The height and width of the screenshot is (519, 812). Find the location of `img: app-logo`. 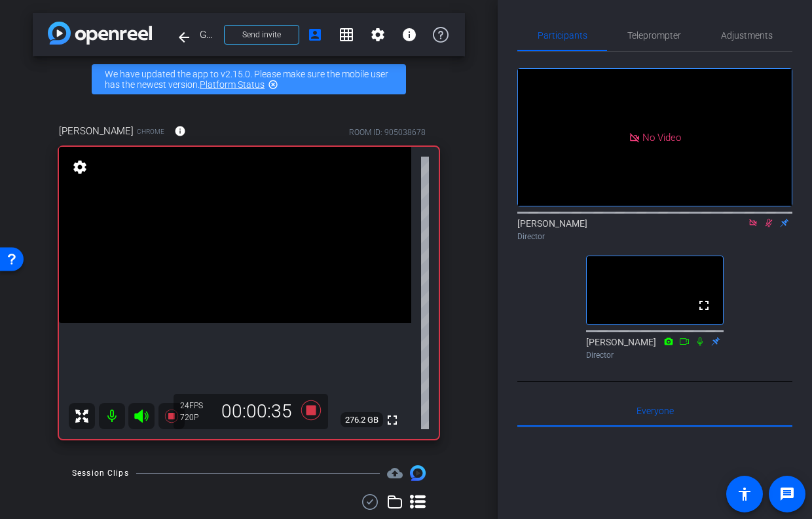

img: app-logo is located at coordinates (100, 33).